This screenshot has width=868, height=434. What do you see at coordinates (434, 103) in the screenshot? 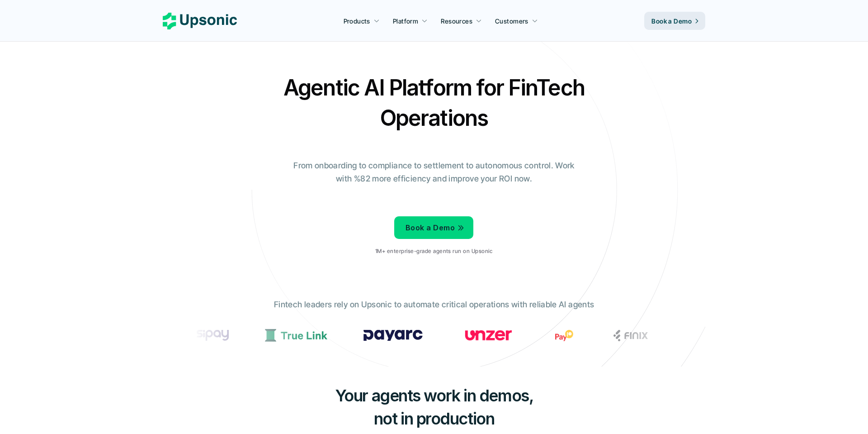
I see `h2: Agentic AI Platform for FinTech Operations` at bounding box center [434, 103].